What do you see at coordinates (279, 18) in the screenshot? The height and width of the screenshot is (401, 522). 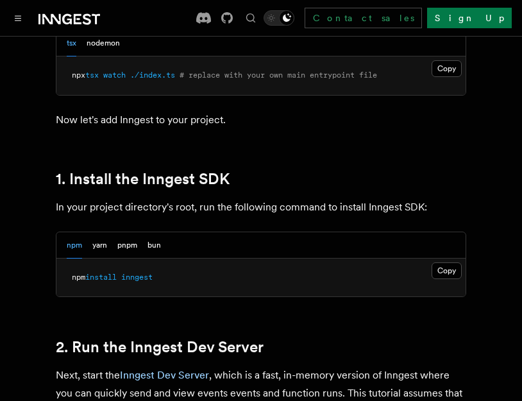 I see `button: Toggle dark mode` at bounding box center [279, 18].